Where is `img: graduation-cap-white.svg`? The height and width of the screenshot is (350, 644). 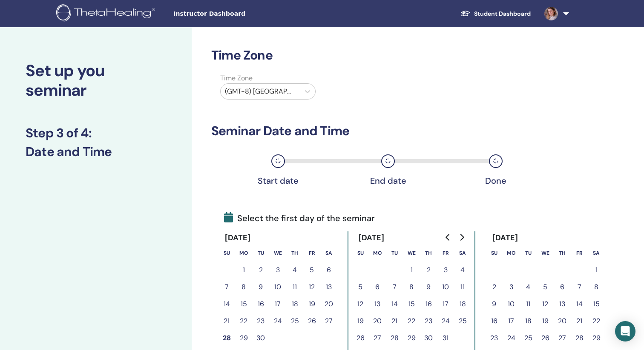
img: graduation-cap-white.svg is located at coordinates (466, 13).